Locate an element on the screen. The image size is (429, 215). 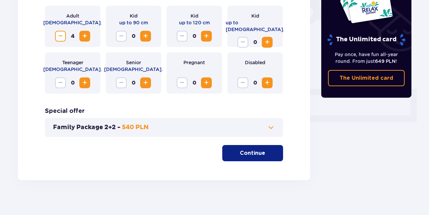
p: Continue is located at coordinates (252, 153).